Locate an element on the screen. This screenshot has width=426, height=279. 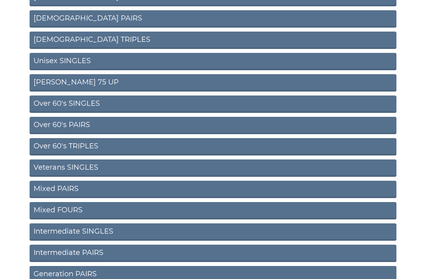
a: Mixed FOURS is located at coordinates (213, 211).